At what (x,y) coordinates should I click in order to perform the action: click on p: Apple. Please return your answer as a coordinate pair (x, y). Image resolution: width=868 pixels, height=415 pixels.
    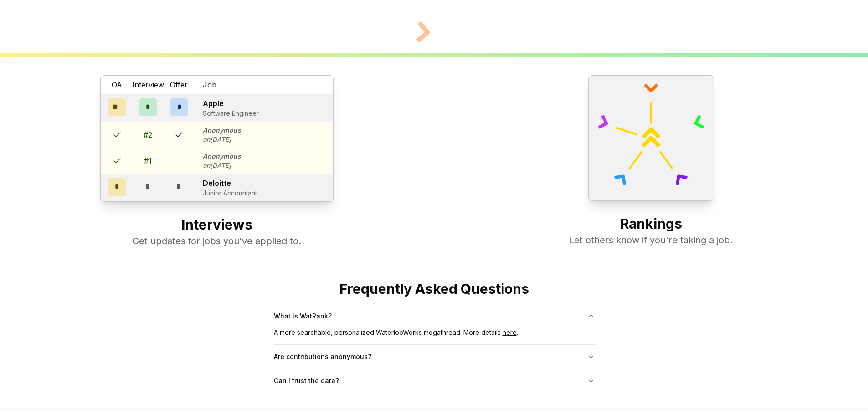
    Looking at the image, I should click on (231, 104).